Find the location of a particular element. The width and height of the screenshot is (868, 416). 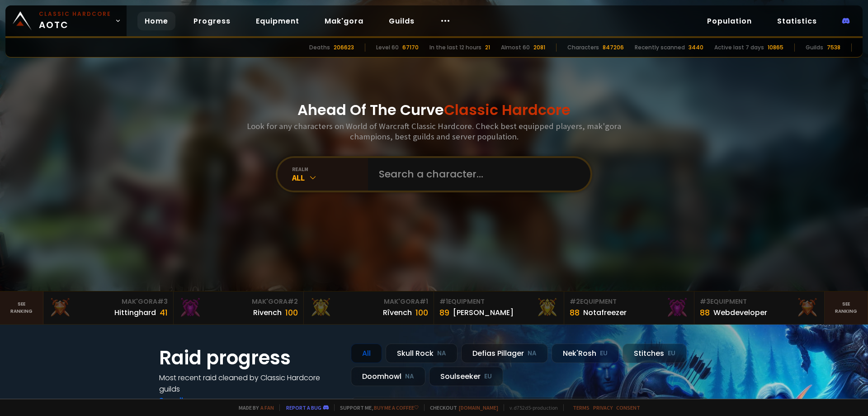

a: Consent is located at coordinates (628, 407).